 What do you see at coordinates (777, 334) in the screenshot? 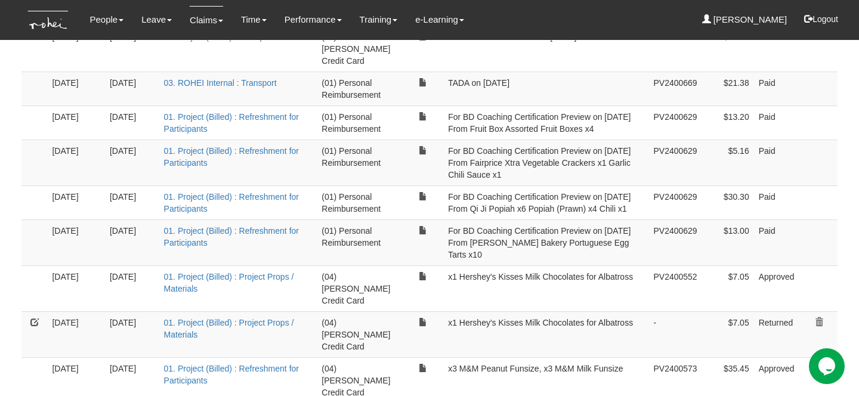
I see `td: Returned` at bounding box center [777, 334].